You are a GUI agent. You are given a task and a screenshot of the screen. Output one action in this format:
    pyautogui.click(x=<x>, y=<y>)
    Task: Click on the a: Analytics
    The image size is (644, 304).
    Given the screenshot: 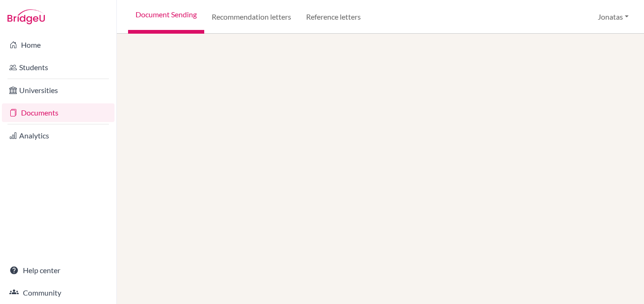 What is the action you would take?
    pyautogui.click(x=58, y=135)
    